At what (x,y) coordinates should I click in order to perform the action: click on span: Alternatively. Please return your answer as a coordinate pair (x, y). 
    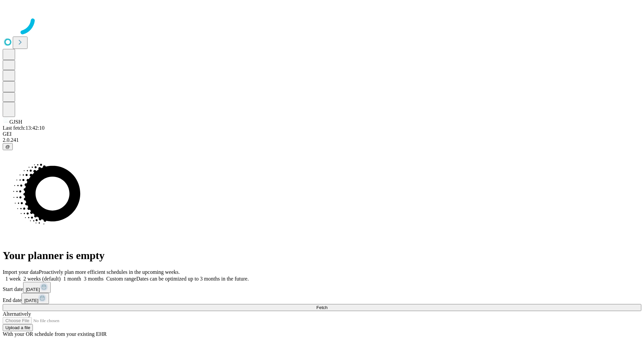
    Looking at the image, I should click on (17, 313).